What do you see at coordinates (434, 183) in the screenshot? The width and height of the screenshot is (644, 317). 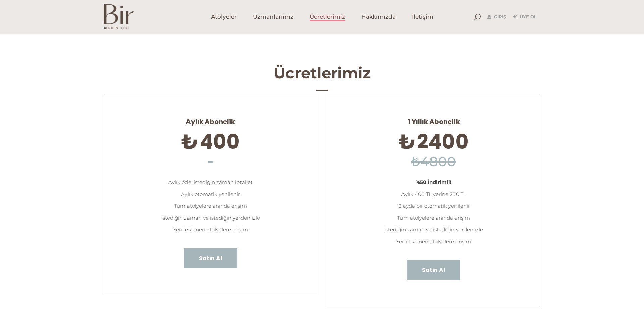 I see `strong: %50 İndirimli!` at bounding box center [434, 183].